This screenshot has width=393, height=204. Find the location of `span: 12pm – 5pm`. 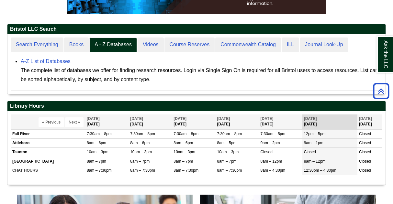

span: 12pm – 5pm is located at coordinates (315, 134).